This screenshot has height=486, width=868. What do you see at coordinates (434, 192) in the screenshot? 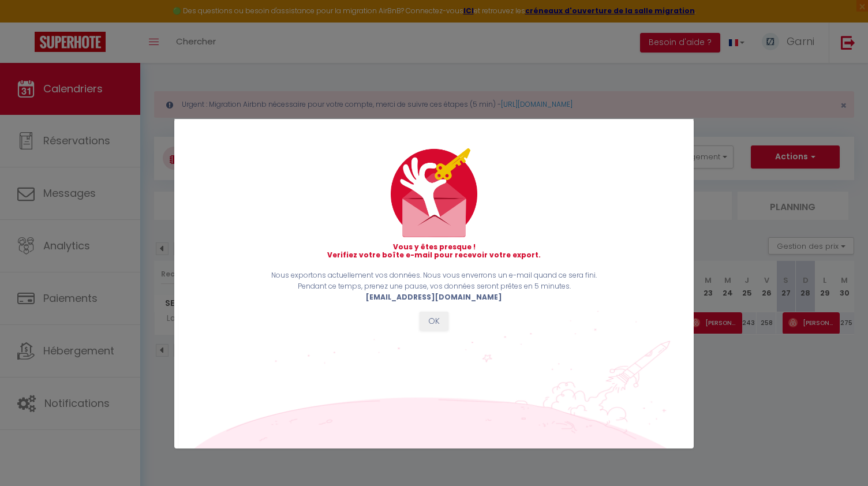
I see `img: mail` at bounding box center [434, 192].